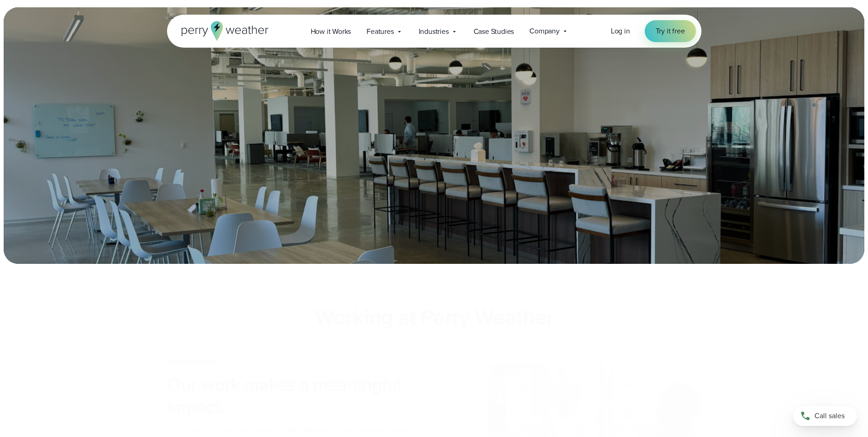  I want to click on a: How it Works, so click(331, 31).